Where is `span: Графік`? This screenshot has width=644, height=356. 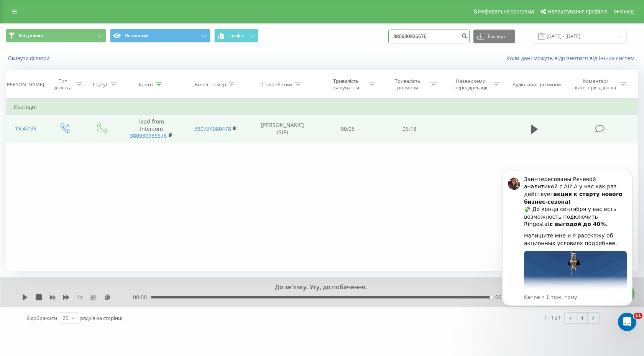
span: Графік is located at coordinates (236, 36).